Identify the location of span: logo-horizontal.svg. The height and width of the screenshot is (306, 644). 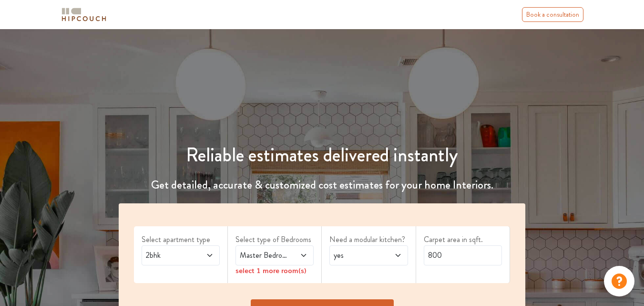
(84, 15).